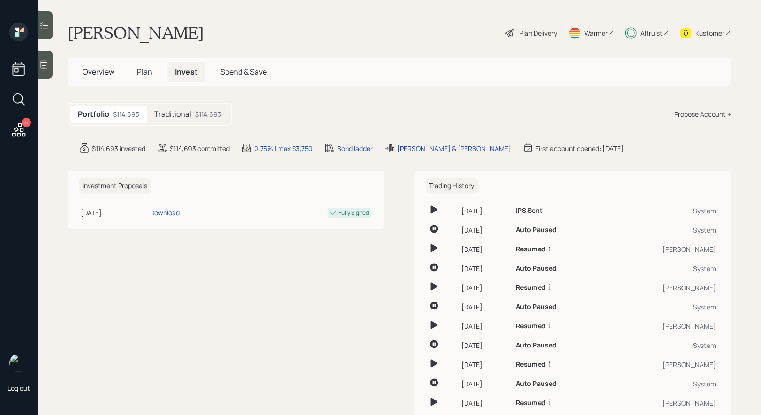 The image size is (761, 415). What do you see at coordinates (19, 363) in the screenshot?
I see `img: treva-nostdahl-headshot.png` at bounding box center [19, 363].